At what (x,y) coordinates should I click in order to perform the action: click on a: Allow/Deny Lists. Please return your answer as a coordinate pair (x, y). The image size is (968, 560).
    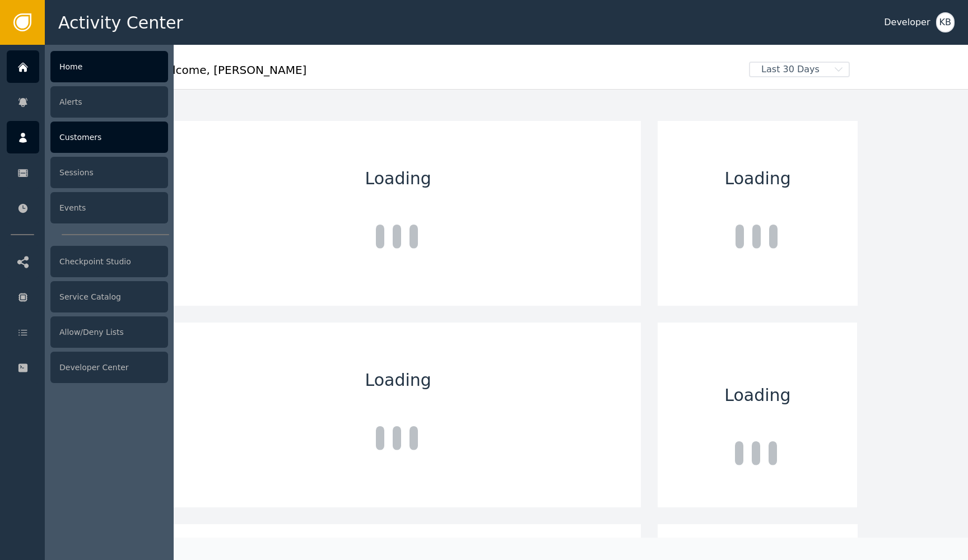
    Looking at the image, I should click on (88, 332).